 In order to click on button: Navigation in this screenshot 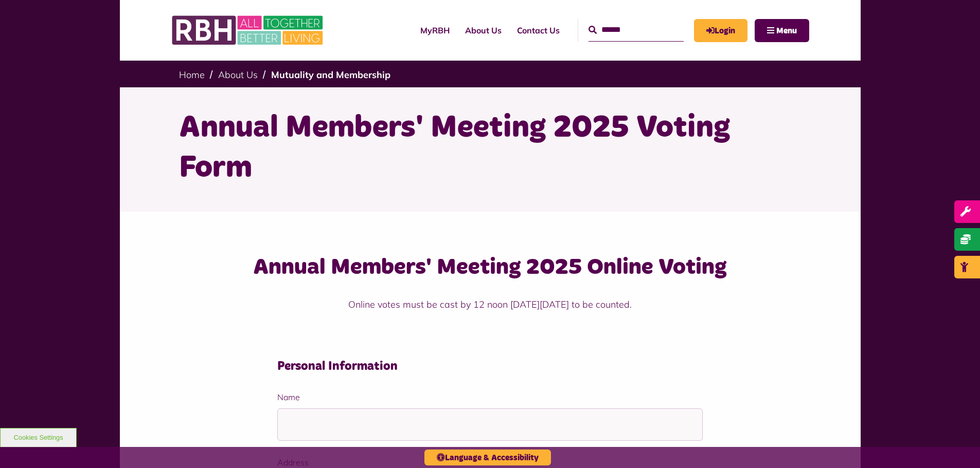, I will do `click(782, 30)`.